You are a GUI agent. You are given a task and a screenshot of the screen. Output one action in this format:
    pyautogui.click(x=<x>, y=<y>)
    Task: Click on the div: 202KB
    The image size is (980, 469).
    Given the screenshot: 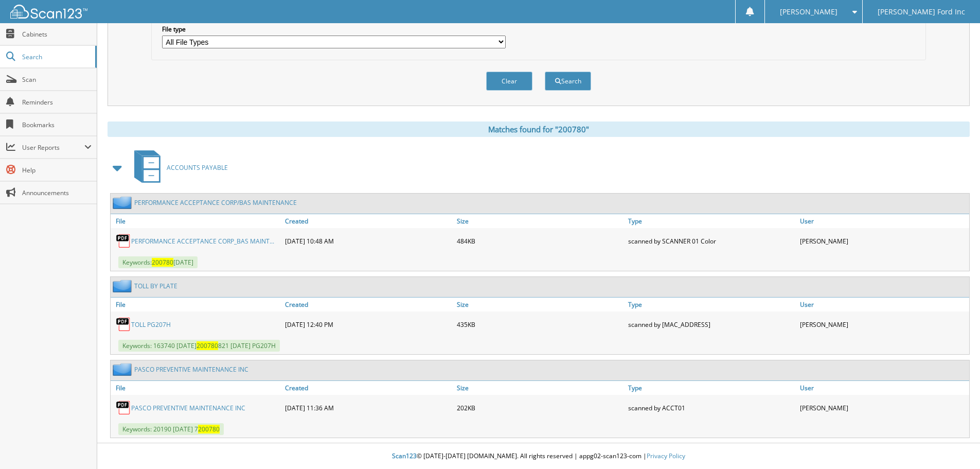 What is the action you would take?
    pyautogui.click(x=540, y=408)
    